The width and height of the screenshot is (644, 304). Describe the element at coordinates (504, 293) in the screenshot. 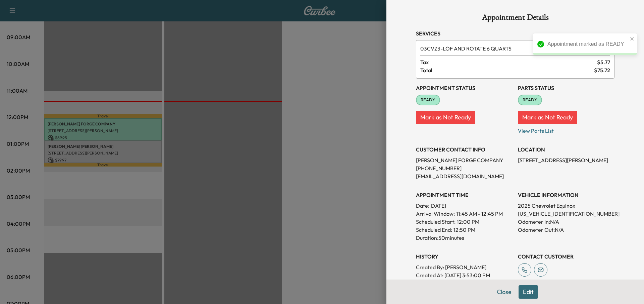

I see `button: Close` at that location.